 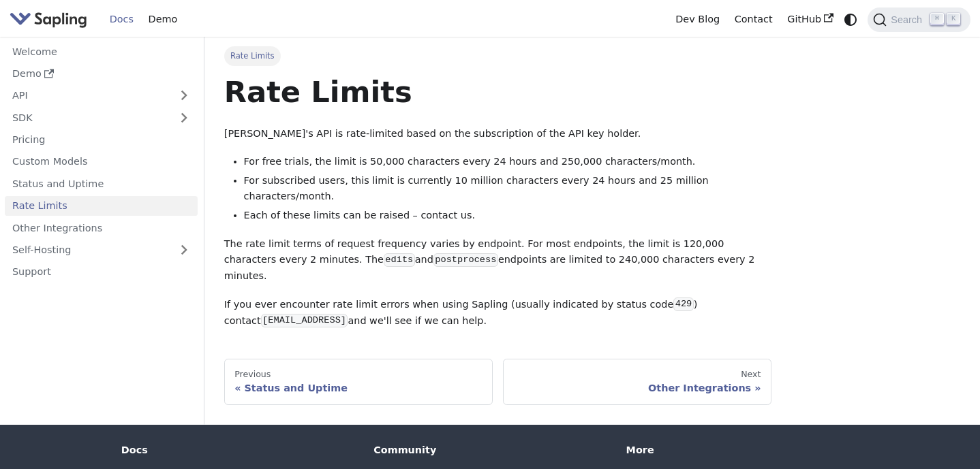 What do you see at coordinates (87, 117) in the screenshot?
I see `a: SDK` at bounding box center [87, 117].